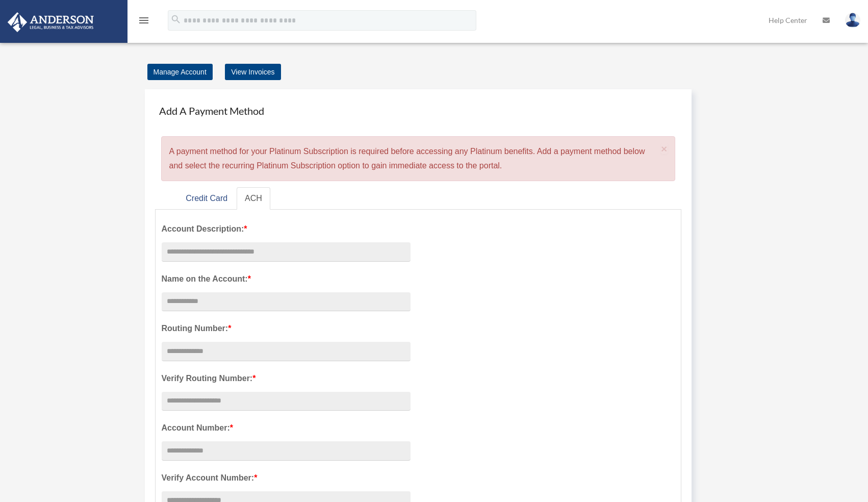  What do you see at coordinates (286, 428) in the screenshot?
I see `label: Account Number:` at bounding box center [286, 428].